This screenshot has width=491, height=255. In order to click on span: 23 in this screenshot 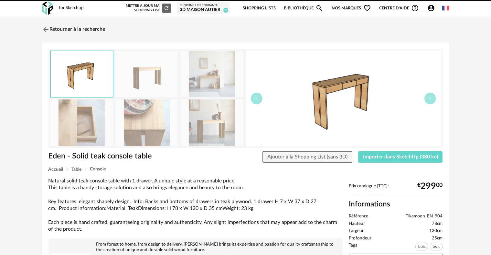, I will do `click(226, 10)`.